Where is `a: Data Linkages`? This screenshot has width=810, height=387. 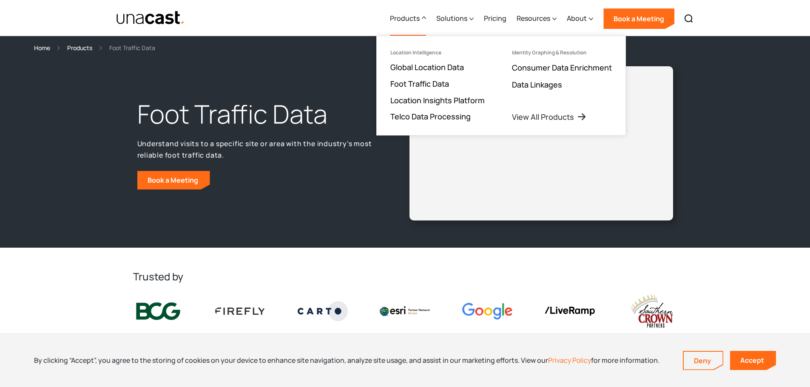 a: Data Linkages is located at coordinates (537, 85).